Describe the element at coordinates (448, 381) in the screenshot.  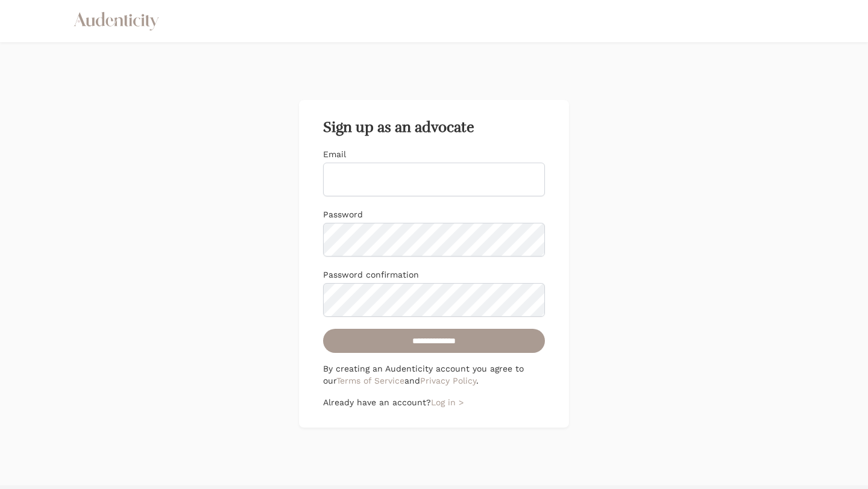
I see `a: Privacy Policy` at that location.